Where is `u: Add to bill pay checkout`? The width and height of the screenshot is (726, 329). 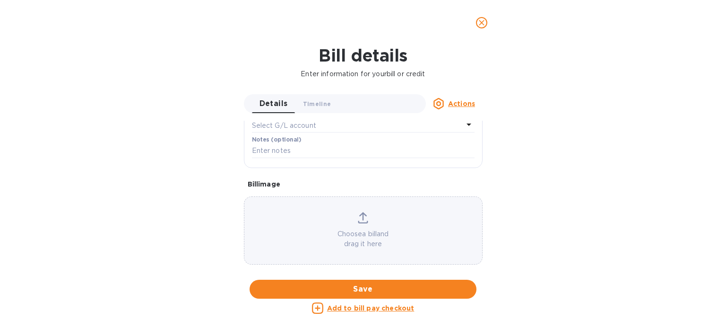 u: Add to bill pay checkout is located at coordinates (371, 308).